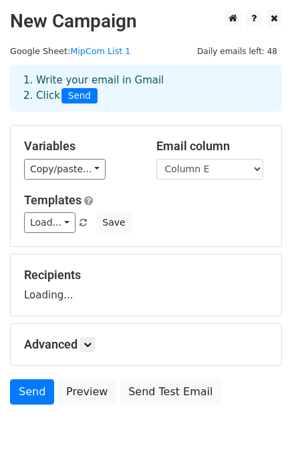 The image size is (292, 450). Describe the element at coordinates (53, 200) in the screenshot. I see `a: Templates` at that location.